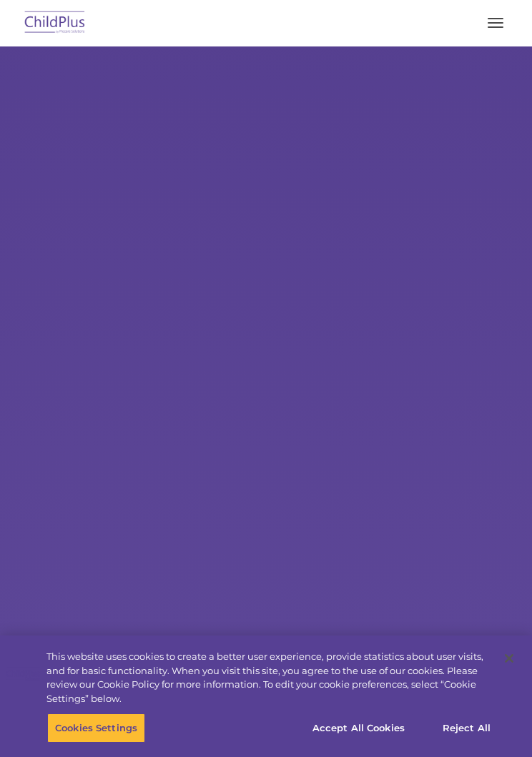  I want to click on button: Cookies Settings, so click(96, 728).